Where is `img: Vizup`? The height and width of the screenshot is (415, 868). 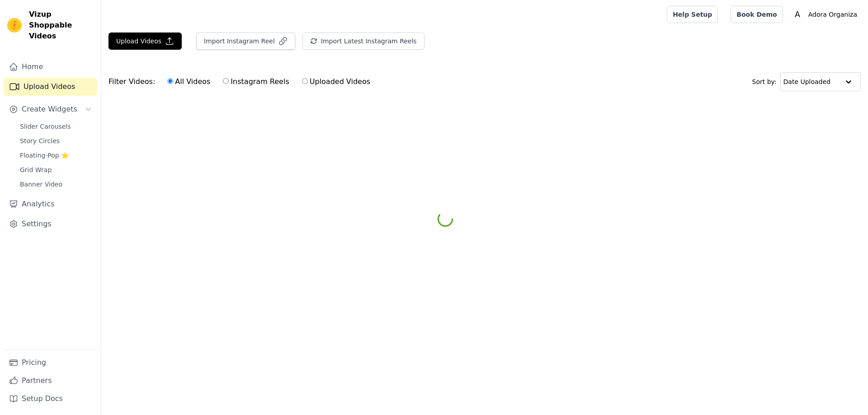
img: Vizup is located at coordinates (14, 25).